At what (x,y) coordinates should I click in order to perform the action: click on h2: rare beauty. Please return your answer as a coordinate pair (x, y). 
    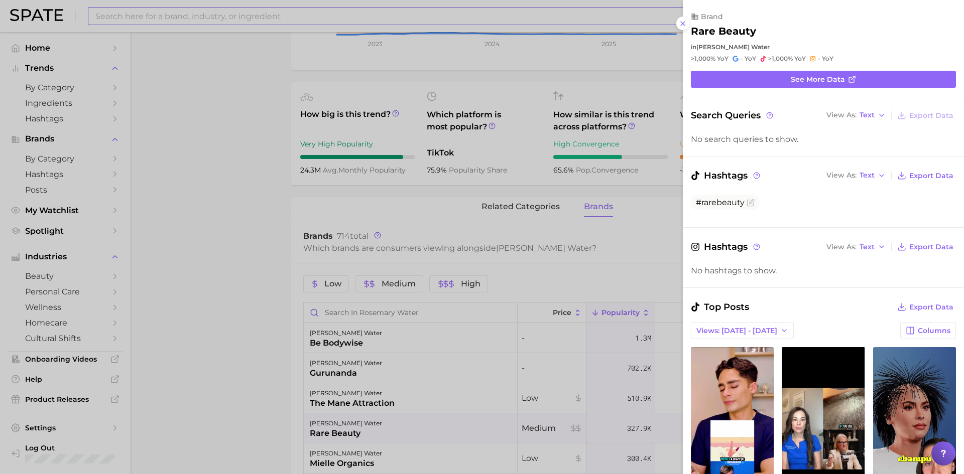
    Looking at the image, I should click on (724, 31).